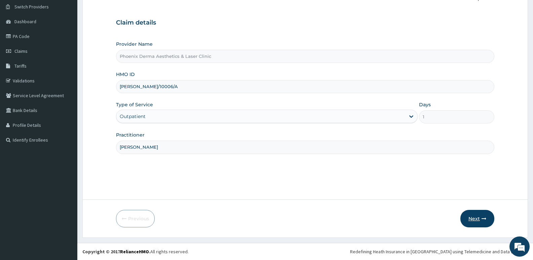  I want to click on label: HMO ID, so click(125, 74).